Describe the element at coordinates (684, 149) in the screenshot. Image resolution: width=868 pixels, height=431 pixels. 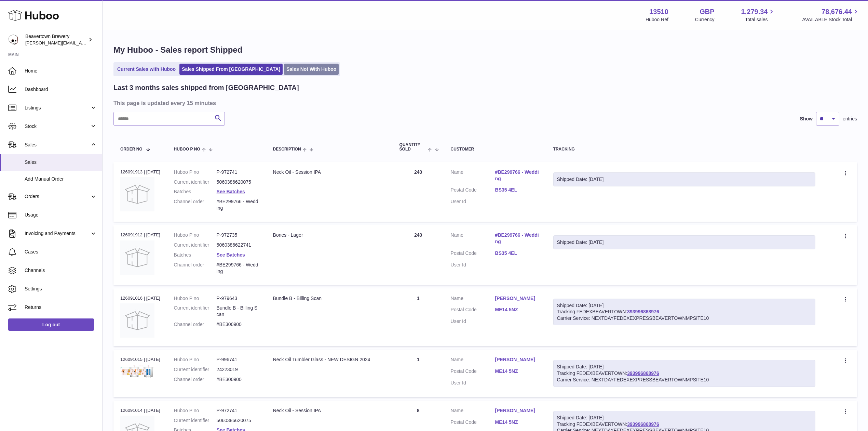
I see `div: Tracking` at that location.